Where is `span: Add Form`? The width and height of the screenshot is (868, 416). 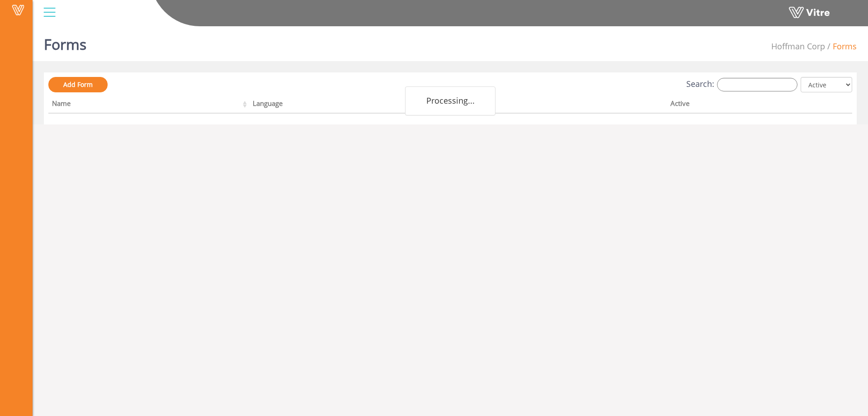 span: Add Form is located at coordinates (78, 84).